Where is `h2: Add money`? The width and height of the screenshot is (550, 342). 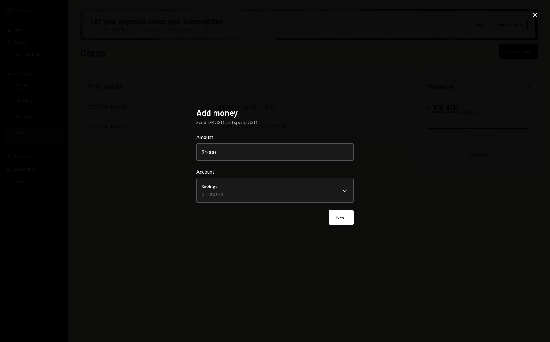 h2: Add money is located at coordinates (275, 113).